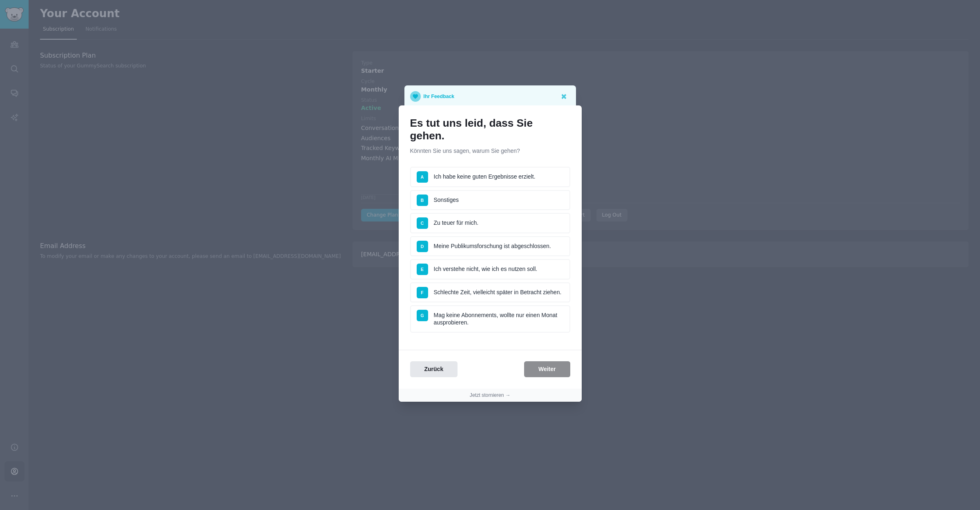 The image size is (980, 510). I want to click on span: D, so click(422, 246).